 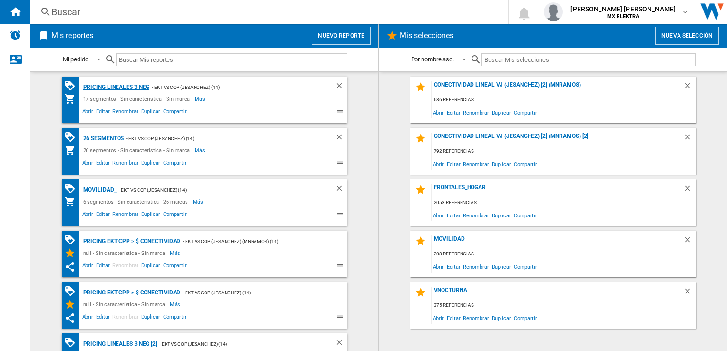 What do you see at coordinates (70, 267) in the screenshot?
I see `ng-md-icon: Este reporte se ha compartido contigo` at bounding box center [70, 267].